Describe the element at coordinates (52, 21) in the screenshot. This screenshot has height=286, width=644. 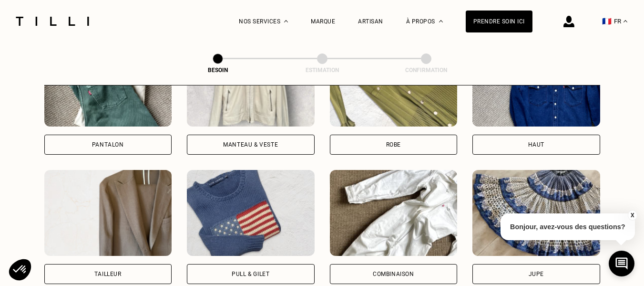
I see `a: Logo du service de couturière Tilli` at that location.